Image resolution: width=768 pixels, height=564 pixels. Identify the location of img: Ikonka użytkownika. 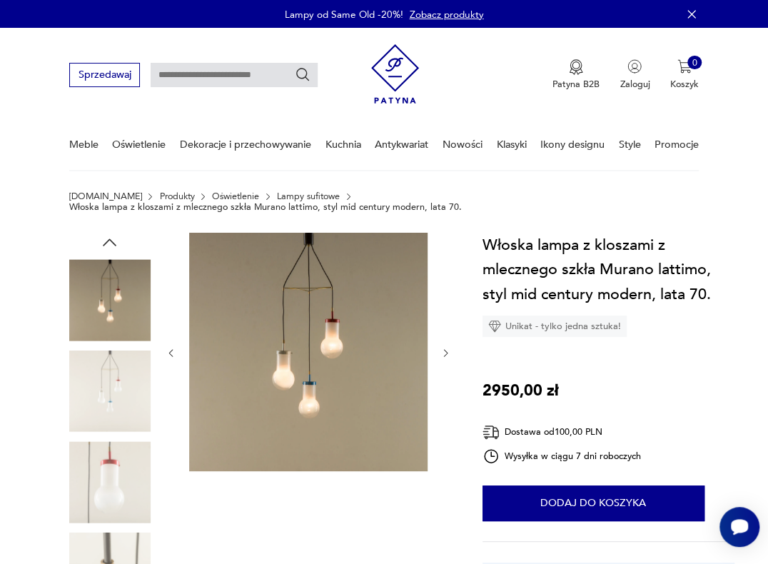
(634, 66).